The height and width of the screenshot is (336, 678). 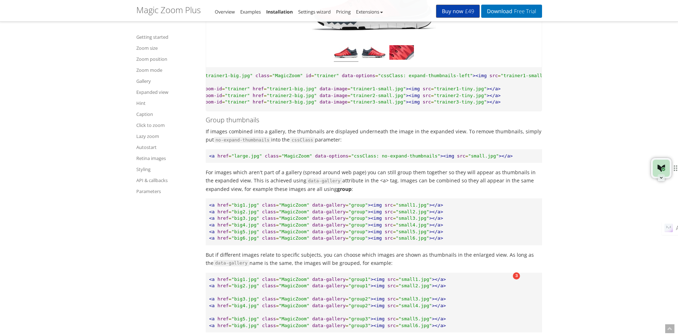 What do you see at coordinates (291, 102) in the screenshot?
I see `span: "trainer3-big.jpg"` at bounding box center [291, 102].